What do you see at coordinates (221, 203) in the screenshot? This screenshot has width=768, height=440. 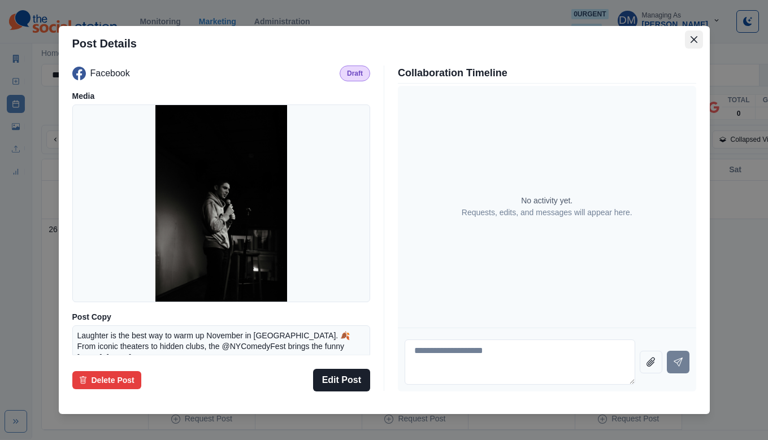 I see `img: ljqptknwk3ybqzi8drcv` at bounding box center [221, 203].